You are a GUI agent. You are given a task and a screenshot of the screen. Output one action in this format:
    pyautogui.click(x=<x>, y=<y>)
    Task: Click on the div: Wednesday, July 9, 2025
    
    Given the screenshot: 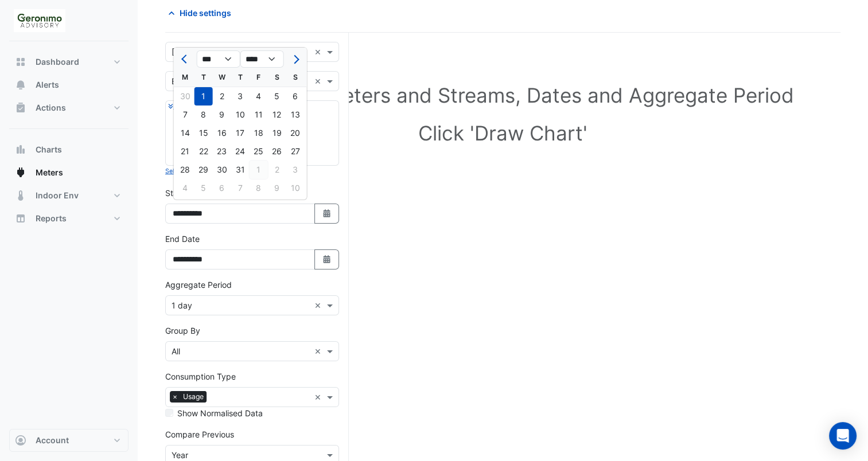 What is the action you would take?
    pyautogui.click(x=222, y=114)
    